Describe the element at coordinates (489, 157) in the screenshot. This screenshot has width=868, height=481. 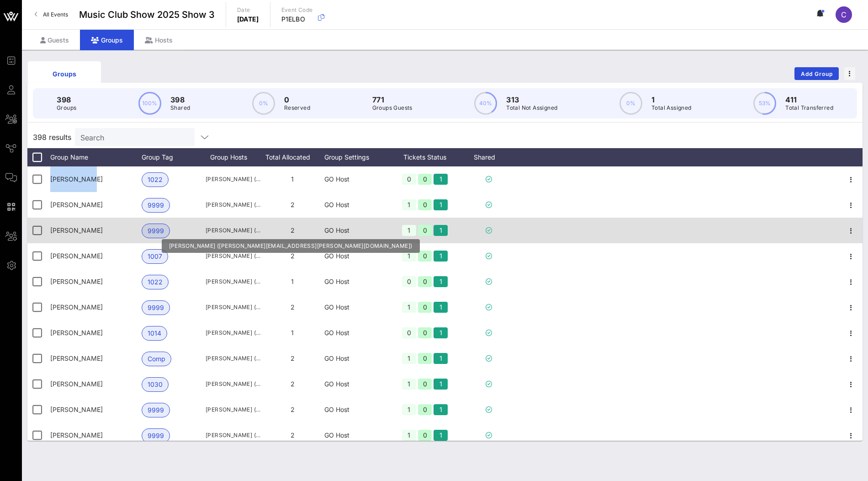
I see `div: Shared` at that location.